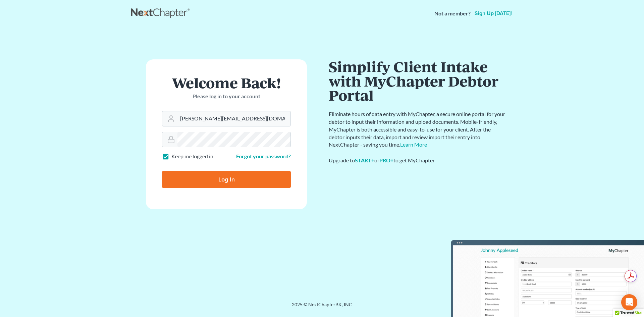 The width and height of the screenshot is (644, 317). I want to click on input: Email Address, so click(234, 119).